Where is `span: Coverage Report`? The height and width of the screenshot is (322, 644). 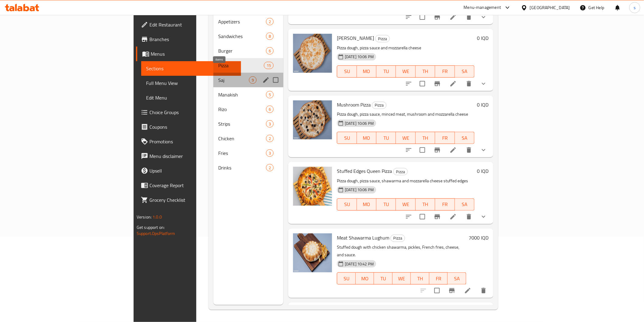 span: Coverage Report is located at coordinates (193, 185).